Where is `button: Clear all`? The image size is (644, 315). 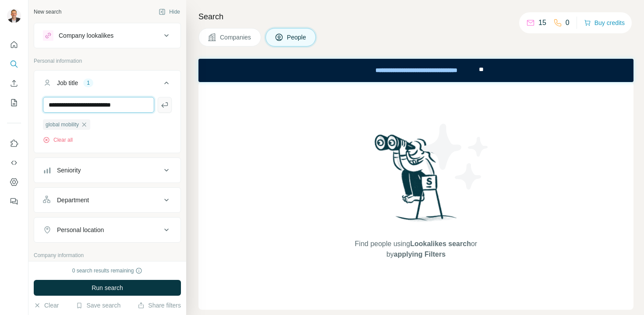
button: Clear all is located at coordinates (58, 140).